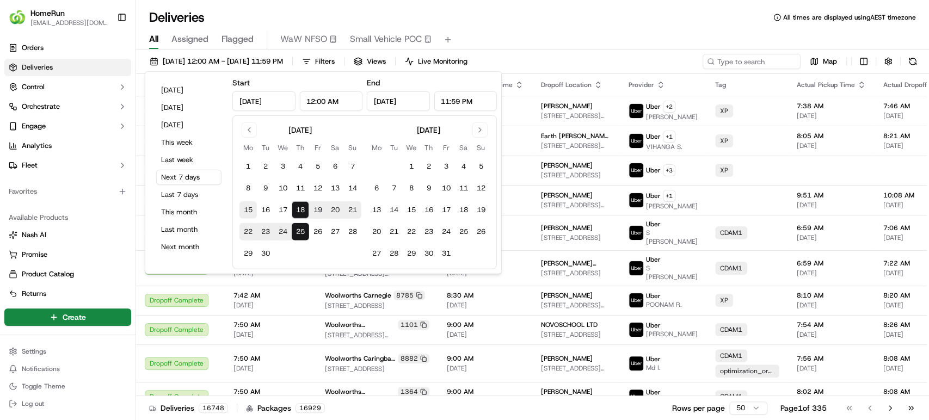 The width and height of the screenshot is (929, 420). What do you see at coordinates (325, 62) in the screenshot?
I see `span: Filters` at bounding box center [325, 62].